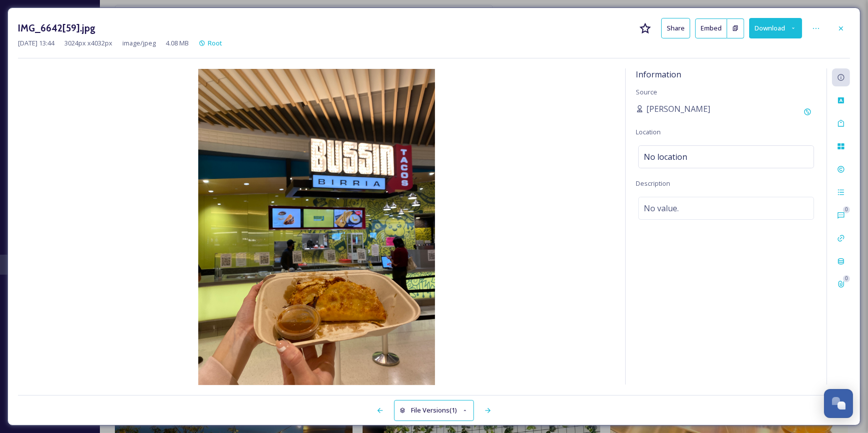 Image resolution: width=868 pixels, height=433 pixels. Describe the element at coordinates (88, 43) in the screenshot. I see `span: 3024 px x 4032 px` at that location.